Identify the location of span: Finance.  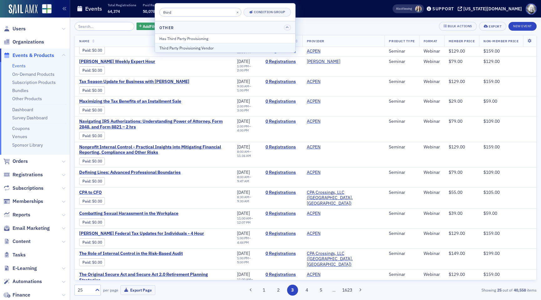
(21, 295).